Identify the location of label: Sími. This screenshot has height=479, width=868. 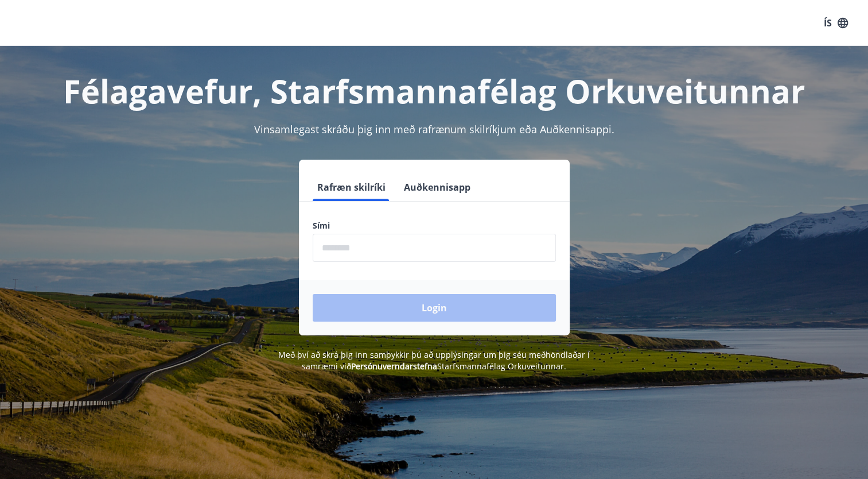
(434, 226).